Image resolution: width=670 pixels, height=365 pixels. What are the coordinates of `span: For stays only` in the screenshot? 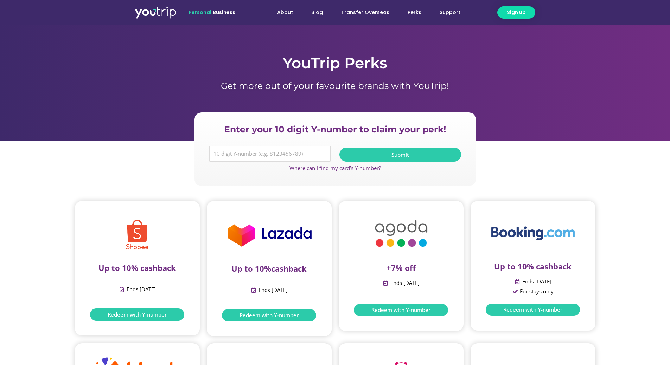 It's located at (535, 292).